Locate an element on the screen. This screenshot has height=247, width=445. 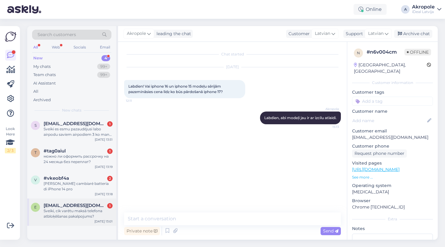
div: Request phone number is located at coordinates (379, 153).